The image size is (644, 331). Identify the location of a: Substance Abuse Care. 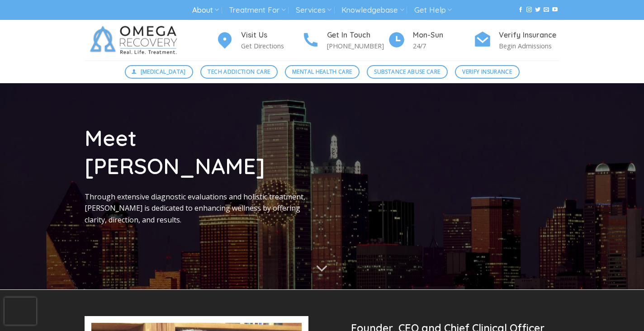
(407, 72).